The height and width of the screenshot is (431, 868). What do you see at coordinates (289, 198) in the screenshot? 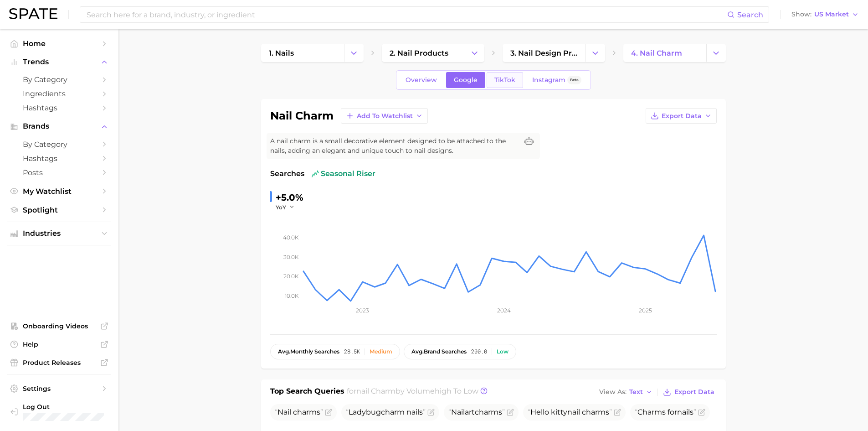
I see `div: +5.0%` at bounding box center [289, 198].